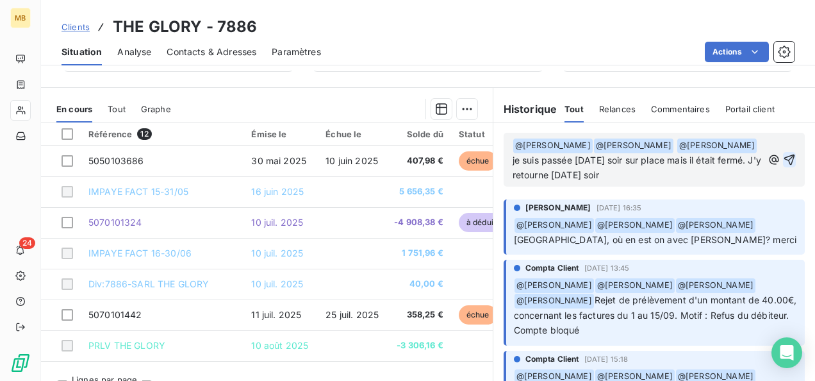 This screenshot has height=381, width=815. Describe the element at coordinates (681, 109) in the screenshot. I see `span: Commentaires` at that location.